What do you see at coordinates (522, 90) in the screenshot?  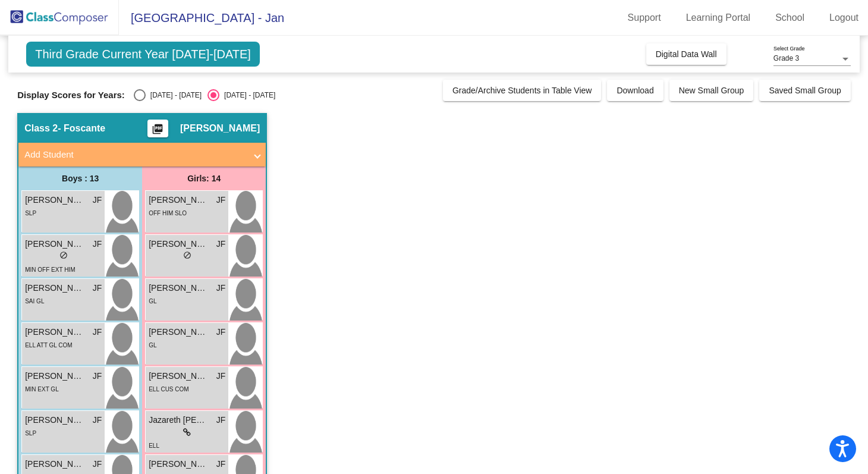 I see `button: Grade/Archive Students in Table View` at bounding box center [522, 90].